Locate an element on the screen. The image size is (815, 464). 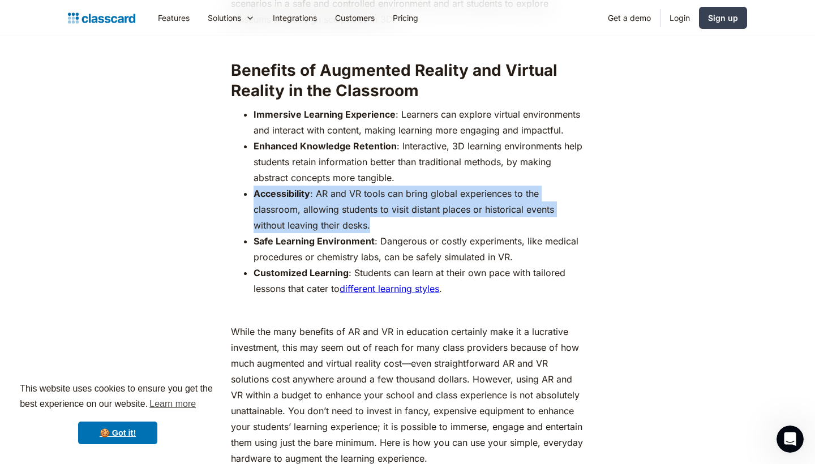
a: Features is located at coordinates (174, 18).